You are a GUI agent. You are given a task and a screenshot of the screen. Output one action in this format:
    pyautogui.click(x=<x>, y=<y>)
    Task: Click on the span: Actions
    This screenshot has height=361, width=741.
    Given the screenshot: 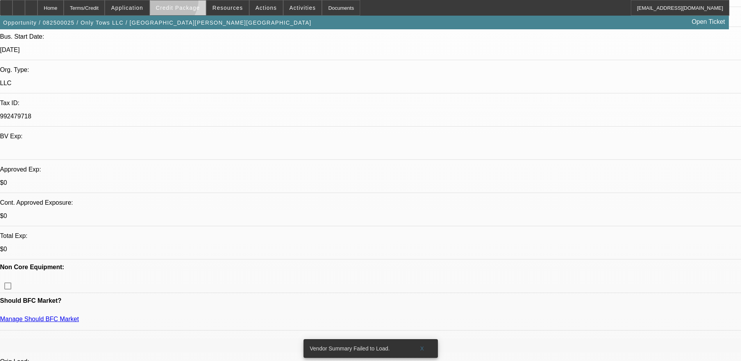 What is the action you would take?
    pyautogui.click(x=266, y=8)
    